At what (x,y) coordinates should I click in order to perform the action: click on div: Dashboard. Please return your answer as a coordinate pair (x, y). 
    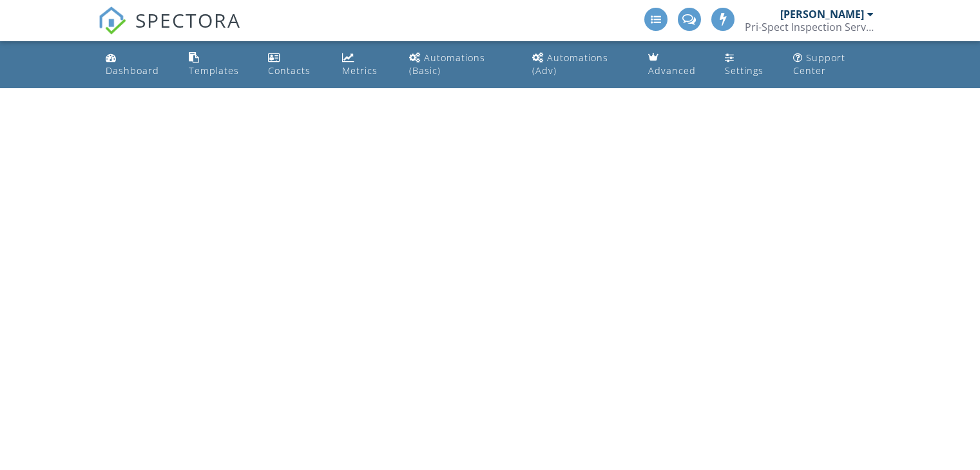
    Looking at the image, I should click on (132, 70).